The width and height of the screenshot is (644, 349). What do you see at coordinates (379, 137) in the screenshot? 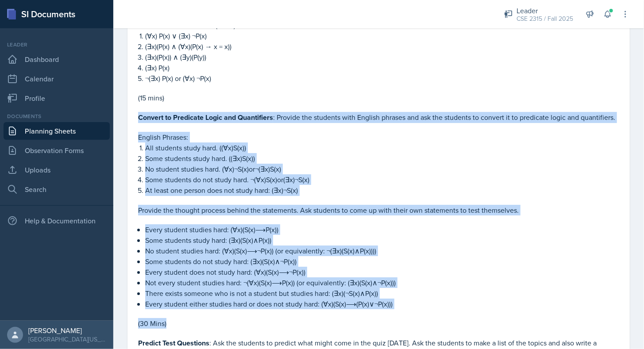
I see `p: English Phrases:` at bounding box center [379, 137].